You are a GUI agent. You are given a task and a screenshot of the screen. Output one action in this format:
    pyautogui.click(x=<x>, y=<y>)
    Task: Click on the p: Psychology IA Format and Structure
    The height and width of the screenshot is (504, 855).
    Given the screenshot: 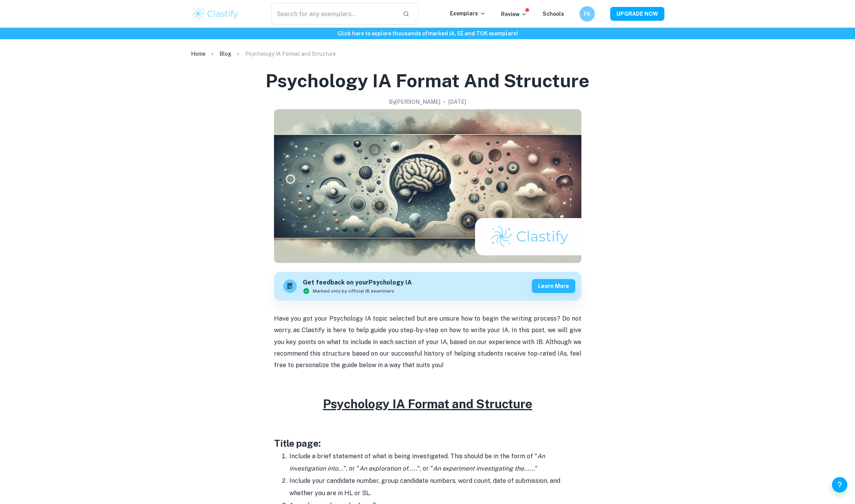 What is the action you would take?
    pyautogui.click(x=290, y=54)
    